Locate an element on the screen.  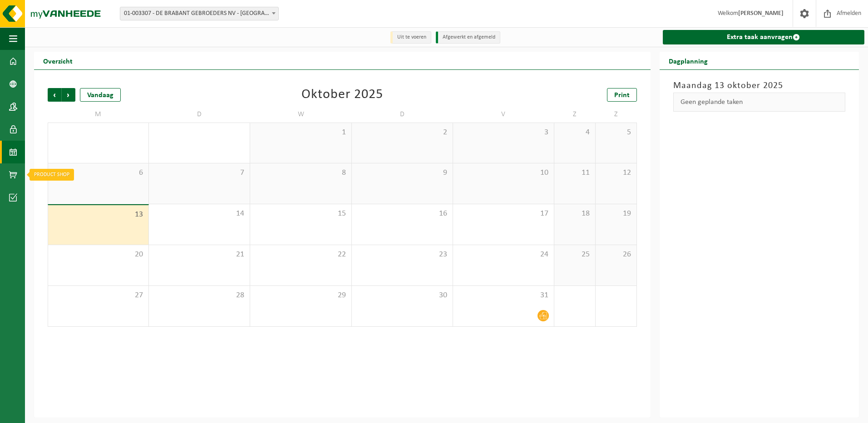
span: 24 is located at coordinates (504, 254).